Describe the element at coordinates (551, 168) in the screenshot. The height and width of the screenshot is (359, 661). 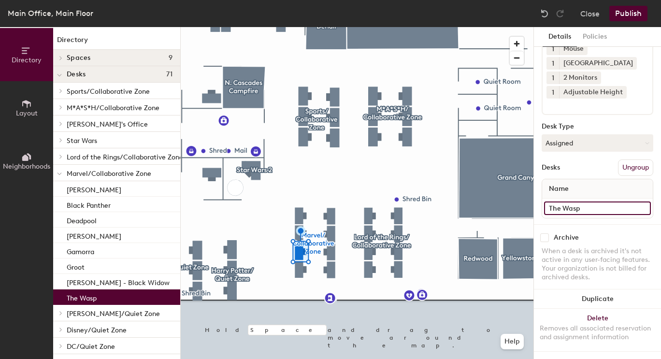
I see `div: Desks` at that location.